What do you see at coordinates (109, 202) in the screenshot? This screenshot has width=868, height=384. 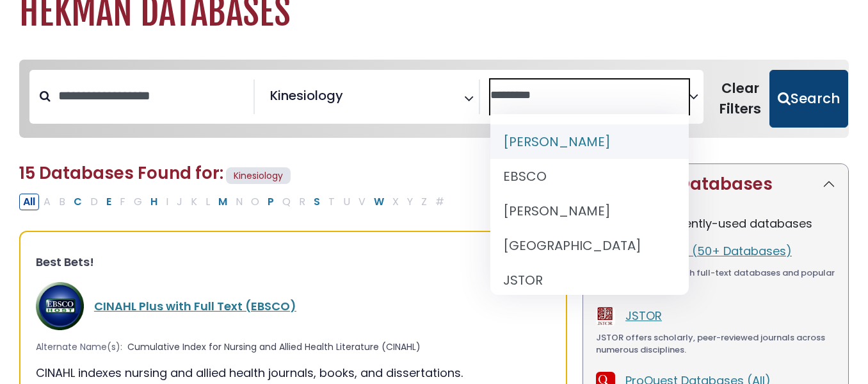 I see `button: Filter Results E` at bounding box center [109, 202].